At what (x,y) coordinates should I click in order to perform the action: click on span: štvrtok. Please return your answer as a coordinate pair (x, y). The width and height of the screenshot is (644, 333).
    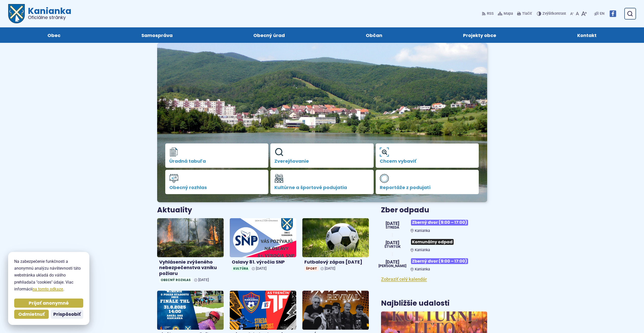
    Looking at the image, I should click on (392, 247).